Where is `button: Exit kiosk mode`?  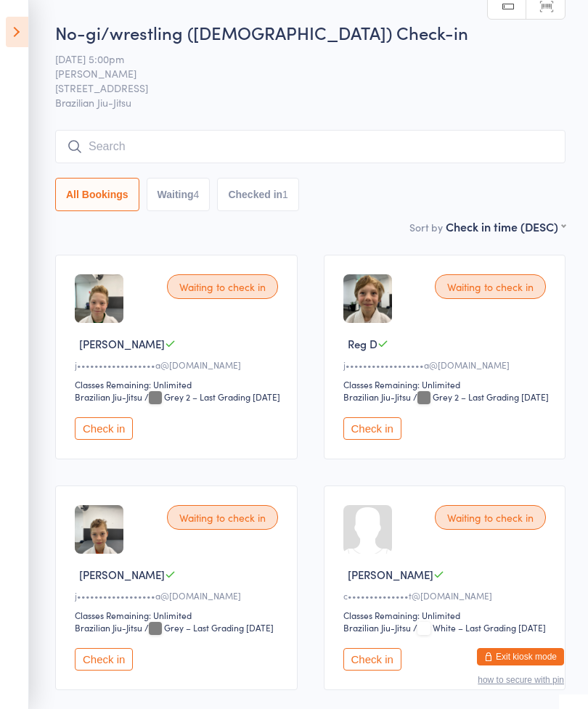 button: Exit kiosk mode is located at coordinates (521, 657).